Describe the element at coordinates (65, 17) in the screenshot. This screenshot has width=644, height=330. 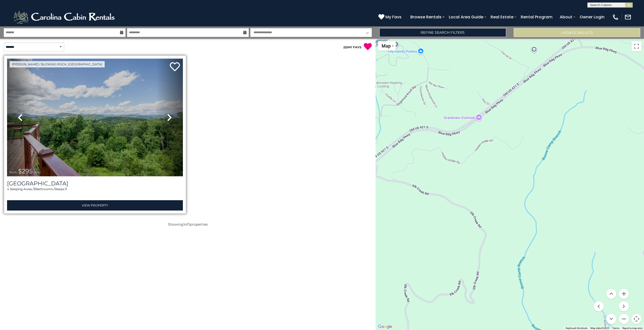
I see `img: White-1-2.png` at that location.